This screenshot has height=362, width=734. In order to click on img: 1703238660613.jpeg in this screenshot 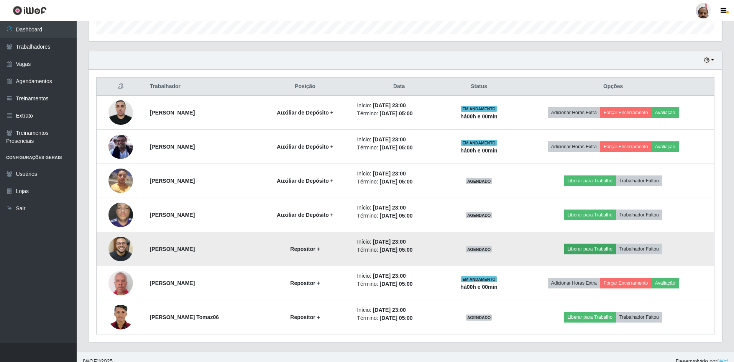, I will do `click(121, 147)`.